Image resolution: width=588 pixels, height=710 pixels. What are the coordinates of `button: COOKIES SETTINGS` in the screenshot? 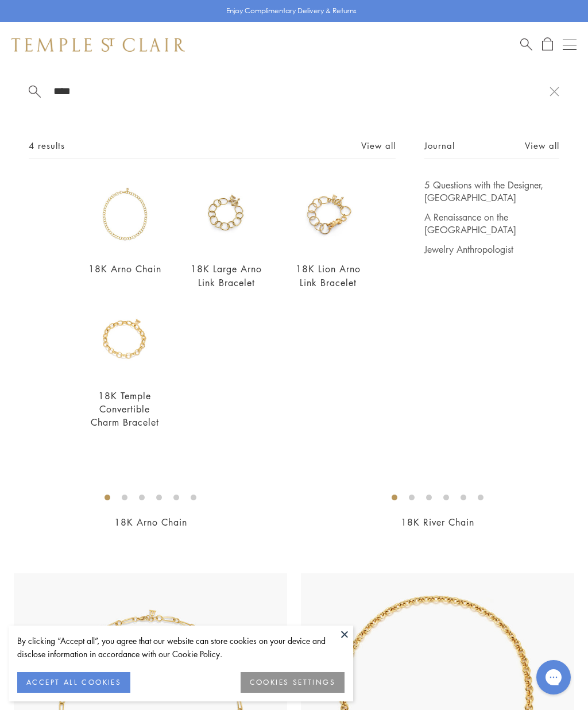 It's located at (293, 682).